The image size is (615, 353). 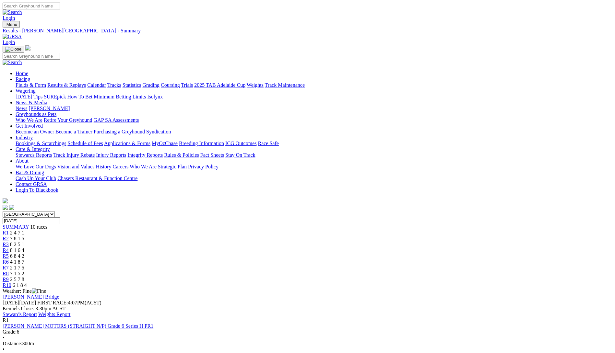 I want to click on a: How To Bet, so click(x=80, y=97).